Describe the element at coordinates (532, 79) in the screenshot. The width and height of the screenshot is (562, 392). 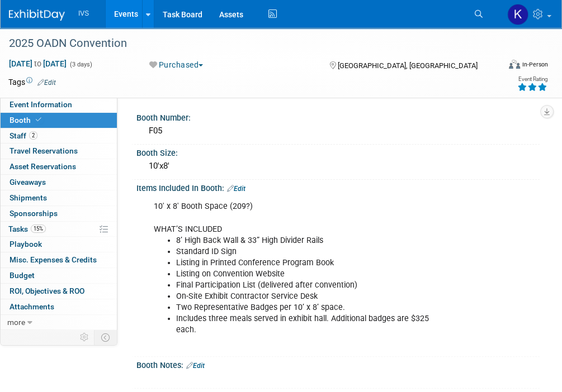
I see `div: Event Rating` at that location.